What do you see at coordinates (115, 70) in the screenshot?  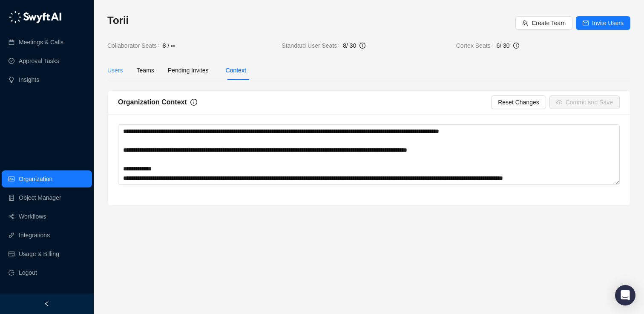 I see `div: Users` at bounding box center [115, 70].